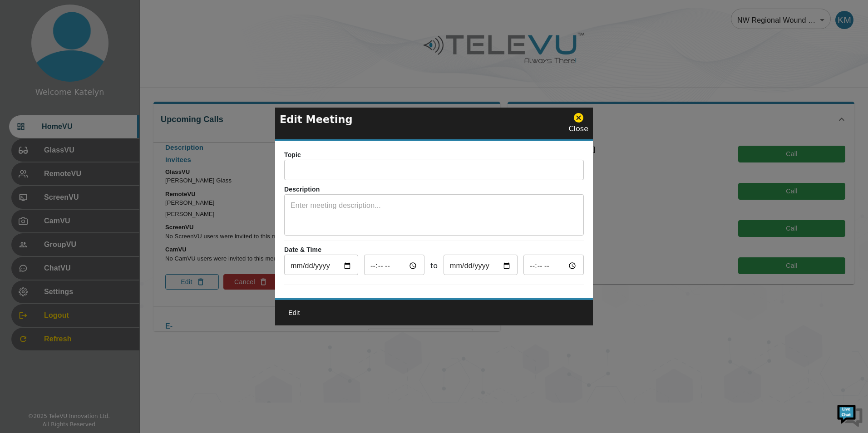 This screenshot has height=433, width=868. Describe the element at coordinates (89, 161) in the screenshot. I see `span: We're online!` at that location.